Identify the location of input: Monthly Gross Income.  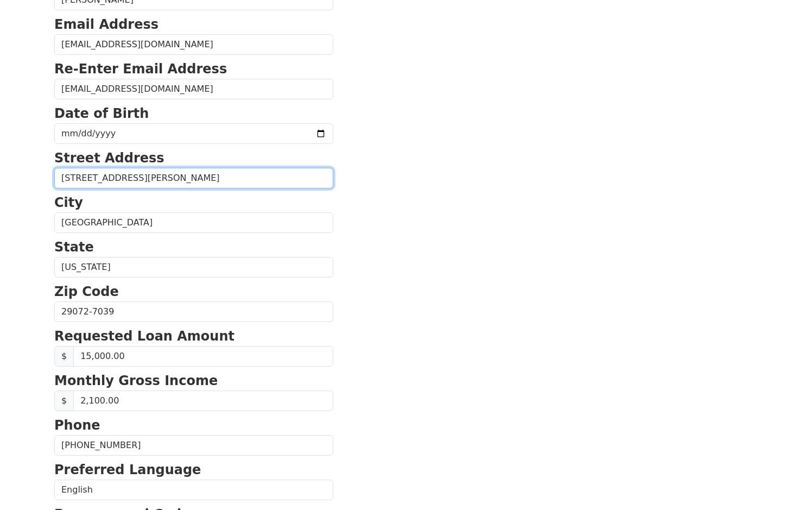
(203, 401).